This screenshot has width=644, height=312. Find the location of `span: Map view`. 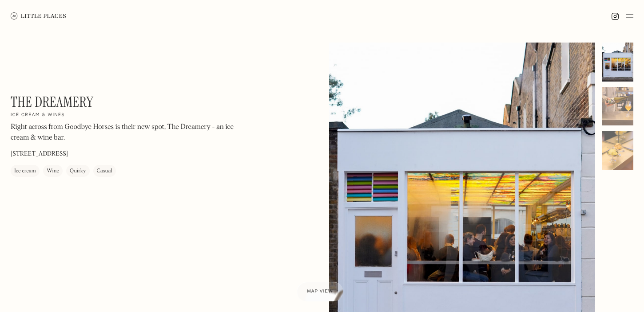

span: Map view is located at coordinates (320, 292).